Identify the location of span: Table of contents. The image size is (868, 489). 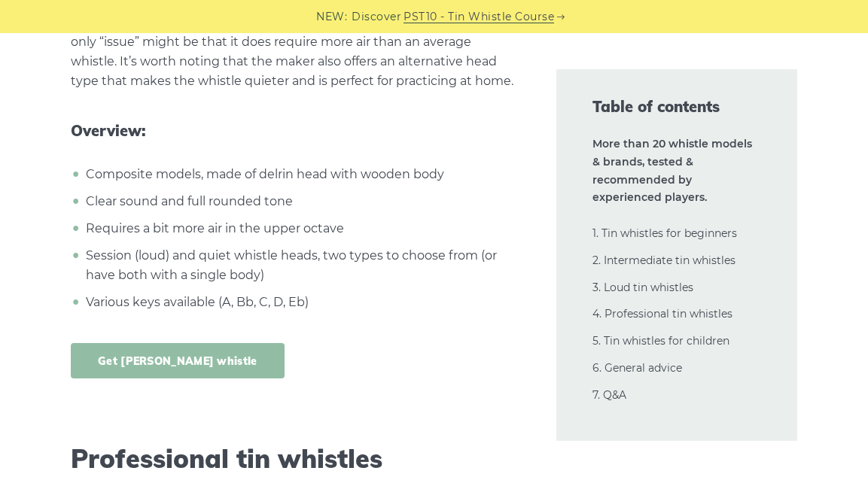
(677, 107).